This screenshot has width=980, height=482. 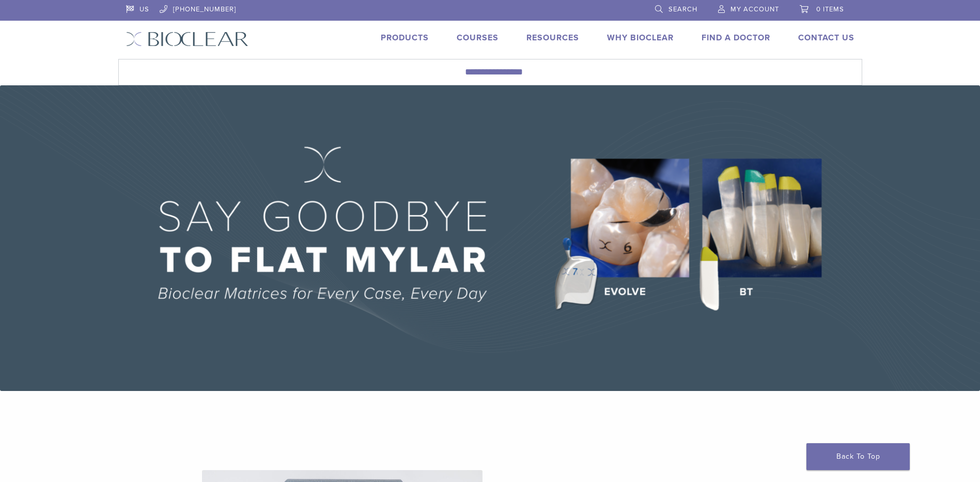 What do you see at coordinates (683, 9) in the screenshot?
I see `span: Search` at bounding box center [683, 9].